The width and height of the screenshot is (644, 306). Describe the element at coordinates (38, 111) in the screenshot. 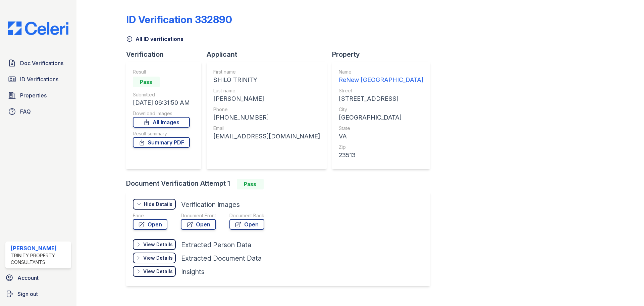

I see `a: FAQ` at that location.